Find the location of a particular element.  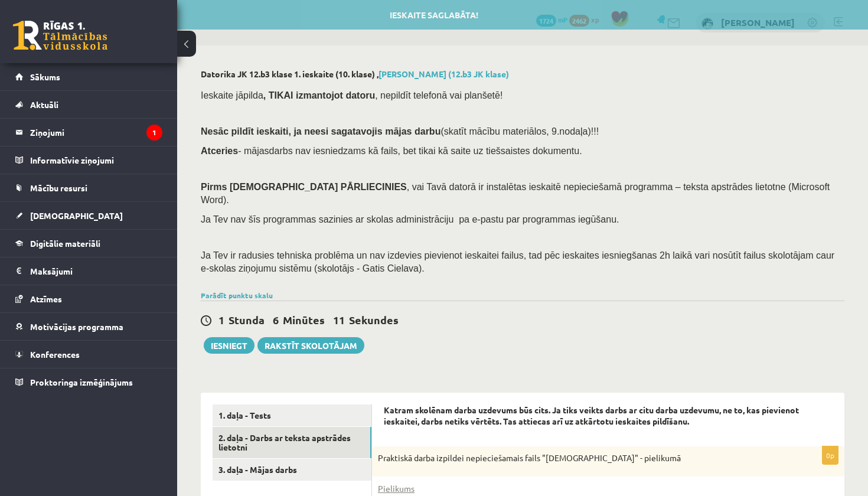

legend: Ziņojumi is located at coordinates (97, 132).